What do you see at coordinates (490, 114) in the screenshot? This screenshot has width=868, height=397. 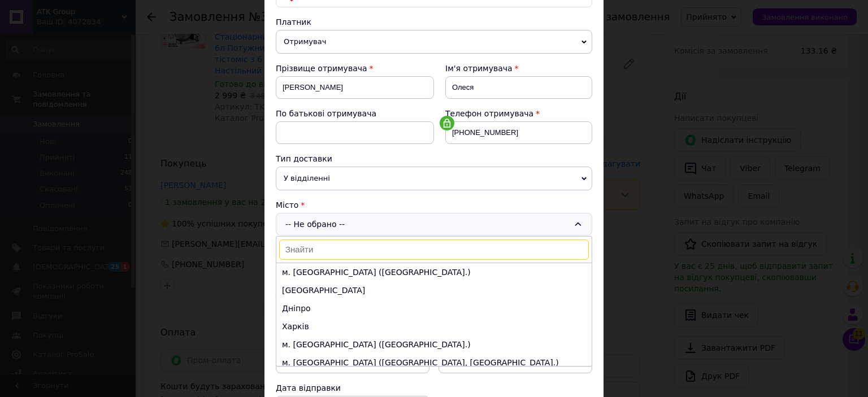 I see `span: Телефон отримувача` at bounding box center [490, 114].